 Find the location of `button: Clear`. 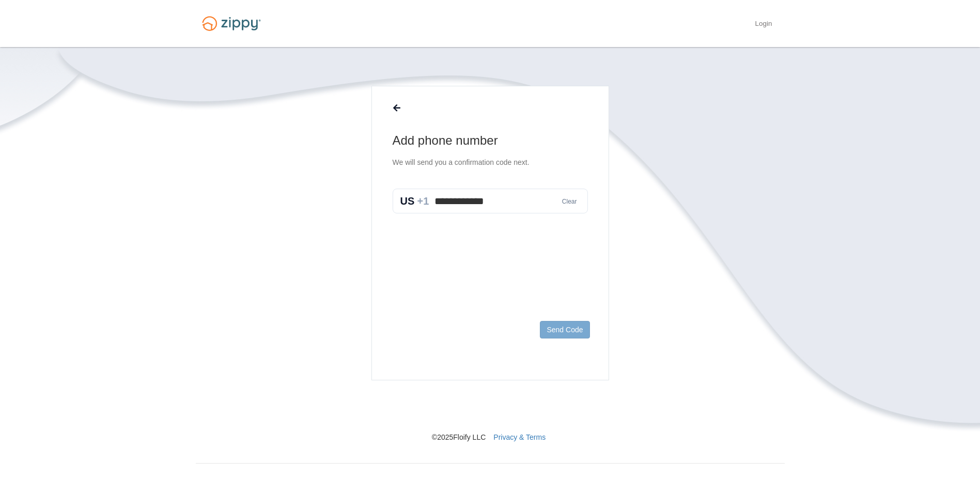

button: Clear is located at coordinates (569, 202).